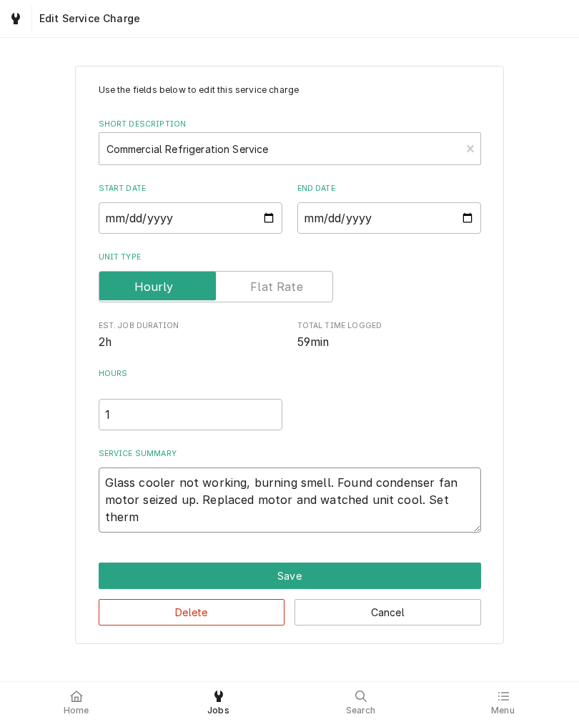 This screenshot has height=722, width=579. Describe the element at coordinates (76, 710) in the screenshot. I see `span: Home` at that location.